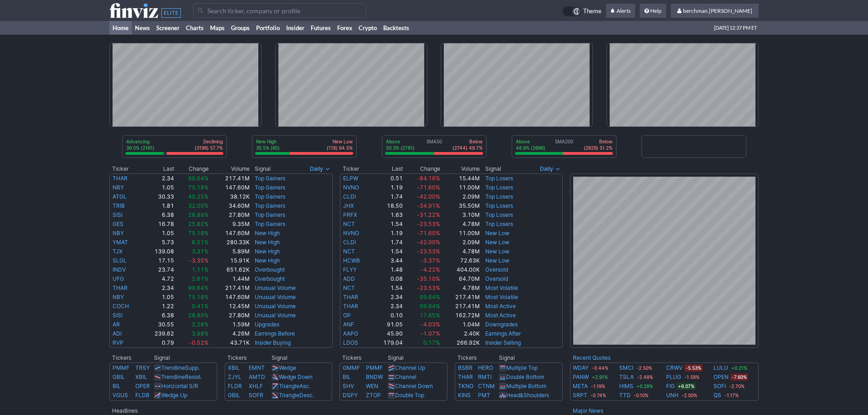 The height and width of the screenshot is (415, 868). What do you see at coordinates (525, 376) in the screenshot?
I see `a: Double Bottom` at bounding box center [525, 376].